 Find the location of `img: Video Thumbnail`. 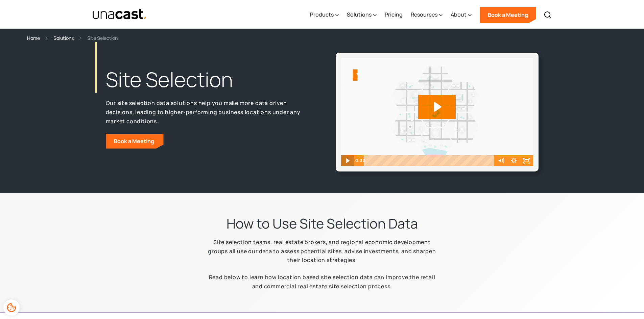

img: Video Thumbnail is located at coordinates (437, 112).